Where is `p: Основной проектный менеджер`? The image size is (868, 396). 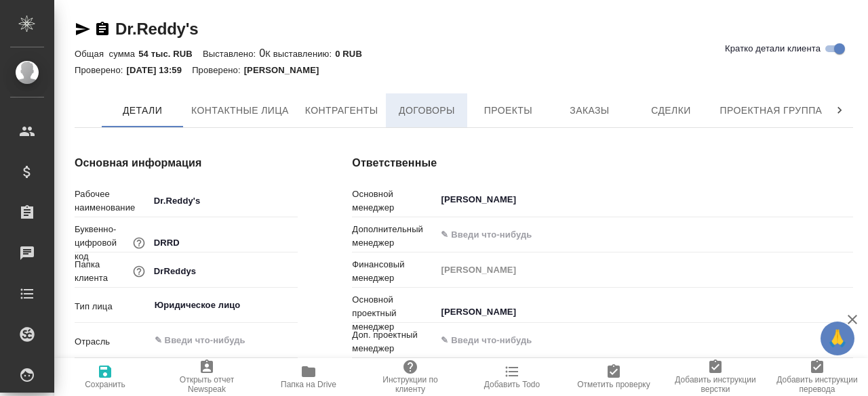 p: Основной проектный менеджер is located at coordinates (394, 314).